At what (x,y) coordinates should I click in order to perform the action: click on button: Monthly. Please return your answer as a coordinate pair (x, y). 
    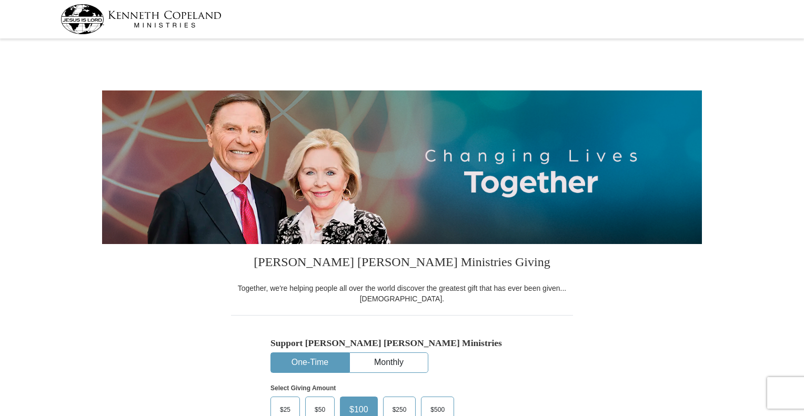
    Looking at the image, I should click on (389, 363).